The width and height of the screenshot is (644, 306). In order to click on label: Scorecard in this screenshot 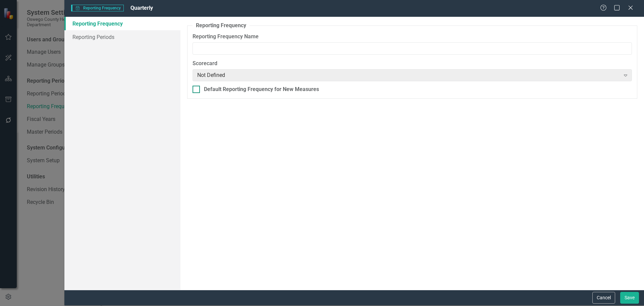, I will do `click(412, 64)`.